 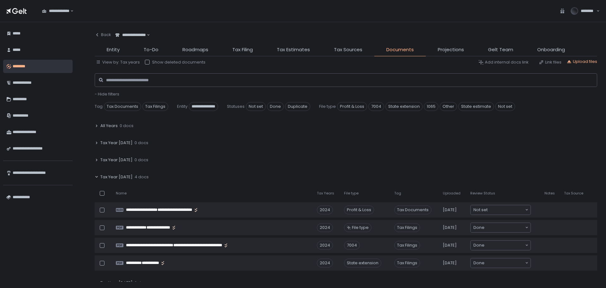 What do you see at coordinates (243, 50) in the screenshot?
I see `span: Tax Filing` at bounding box center [243, 50].